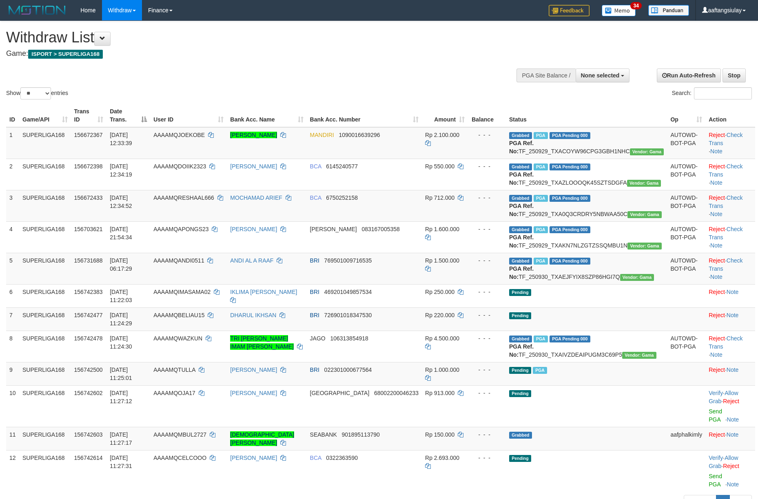 Image resolution: width=758 pixels, height=499 pixels. What do you see at coordinates (174, 393) in the screenshot?
I see `span: AAAAMQOJA17` at bounding box center [174, 393].